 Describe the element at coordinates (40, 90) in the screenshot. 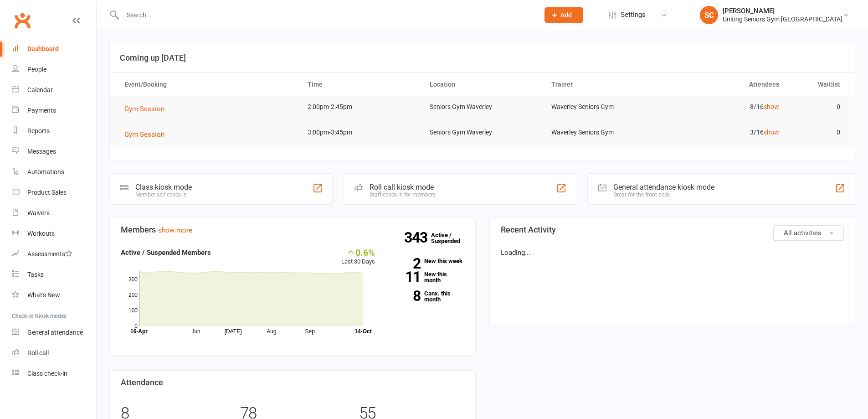

I see `div: Calendar` at that location.